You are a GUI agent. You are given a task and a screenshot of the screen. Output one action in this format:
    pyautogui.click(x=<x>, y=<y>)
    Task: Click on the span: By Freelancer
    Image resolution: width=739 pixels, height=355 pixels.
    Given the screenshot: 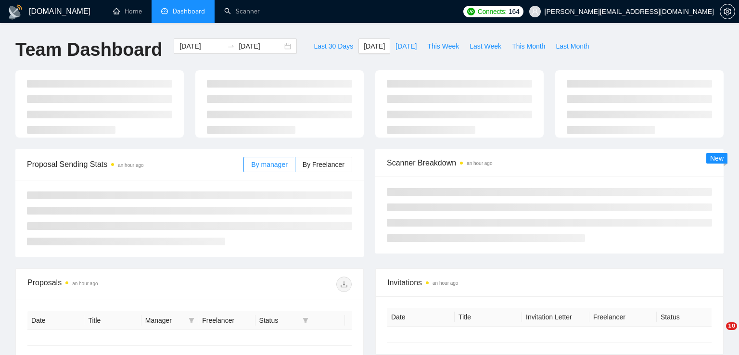 What is the action you would take?
    pyautogui.click(x=323, y=165)
    